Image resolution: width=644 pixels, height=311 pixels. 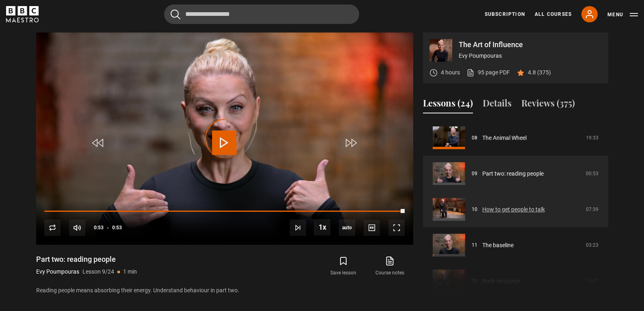 What do you see at coordinates (513, 174) in the screenshot?
I see `a: Part two: reading people` at bounding box center [513, 174].